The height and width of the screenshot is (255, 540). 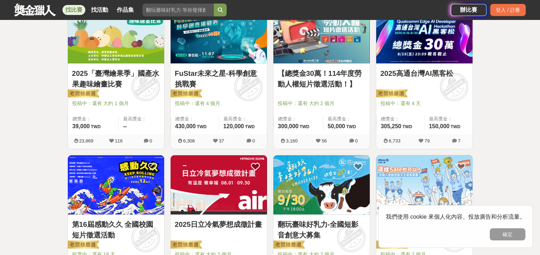 What do you see at coordinates (427, 141) in the screenshot?
I see `span: 79` at bounding box center [427, 141].